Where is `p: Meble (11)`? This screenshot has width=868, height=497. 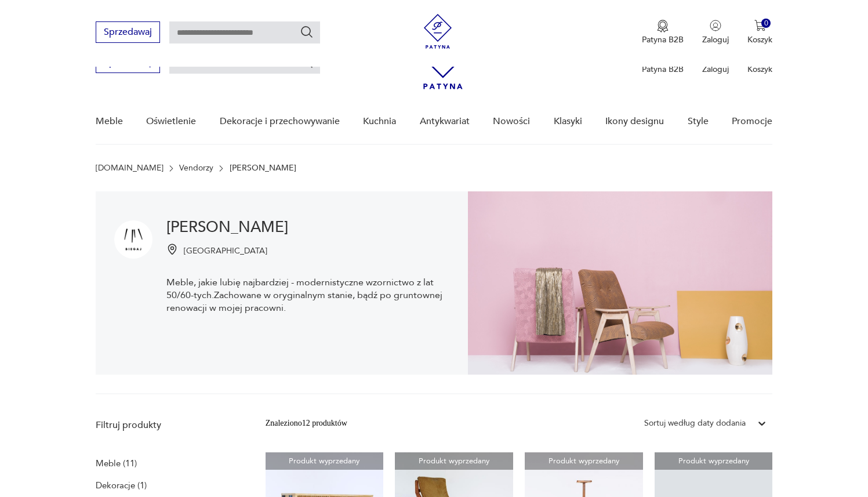 p: Meble (11) is located at coordinates (116, 464).